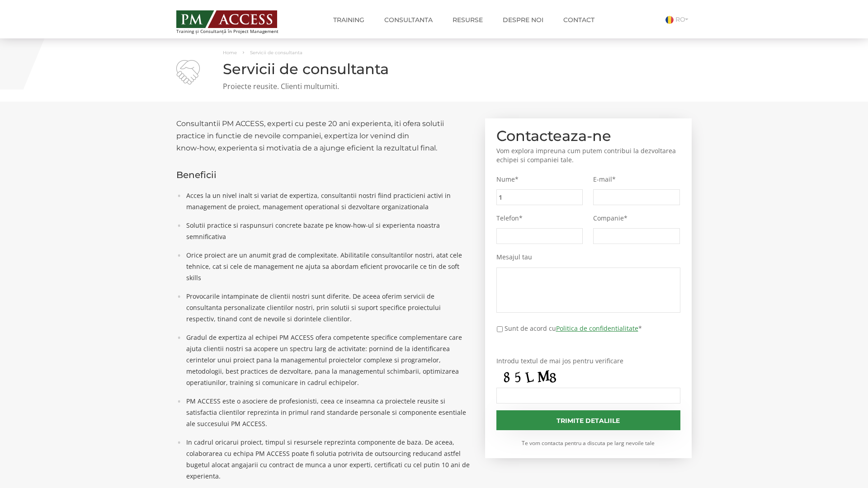 This screenshot has height=488, width=868. Describe the element at coordinates (326, 266) in the screenshot. I see `li: Orice proiect are un anumit grad de complexitate. Abilitatile consultantilor nostri, atat cele te...` at that location.